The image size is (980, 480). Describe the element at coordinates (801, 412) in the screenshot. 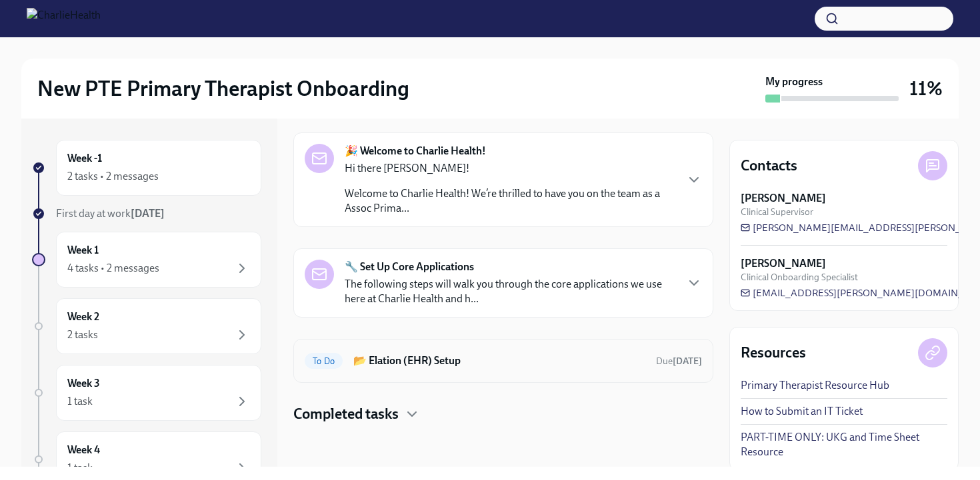

I see `a: How to Submit an IT Ticket` at that location.